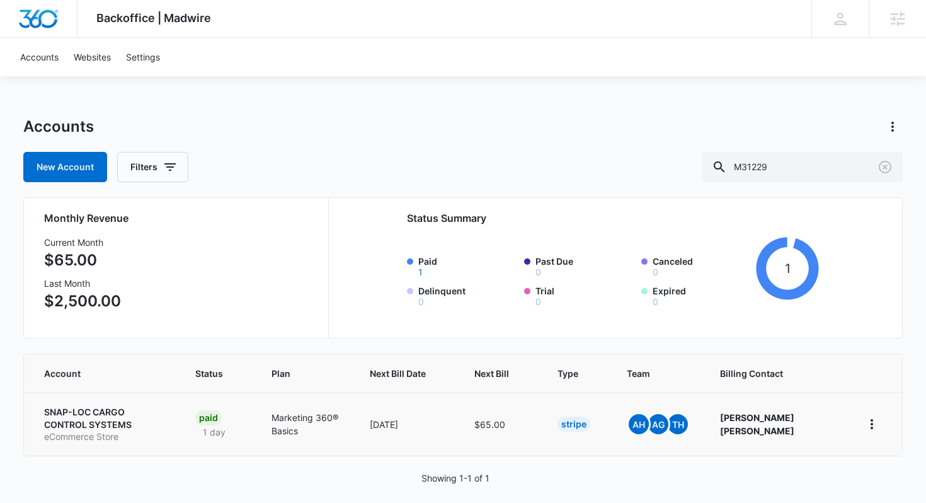 This screenshot has width=926, height=503. Describe the element at coordinates (154, 18) in the screenshot. I see `span: Backoffice | Madwire` at that location.